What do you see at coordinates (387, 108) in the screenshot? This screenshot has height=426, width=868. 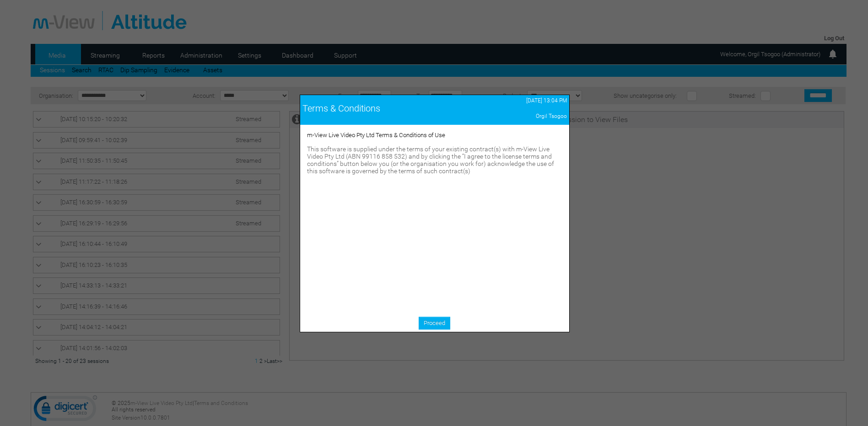 I see `div: Terms & Conditions` at bounding box center [387, 108].